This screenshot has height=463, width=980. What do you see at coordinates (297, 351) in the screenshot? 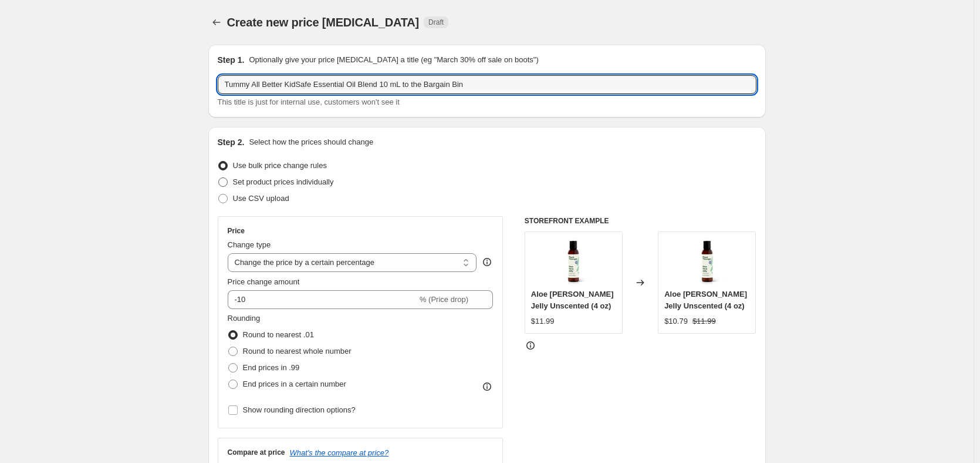
I see `span: Round to nearest whole number` at bounding box center [297, 351].